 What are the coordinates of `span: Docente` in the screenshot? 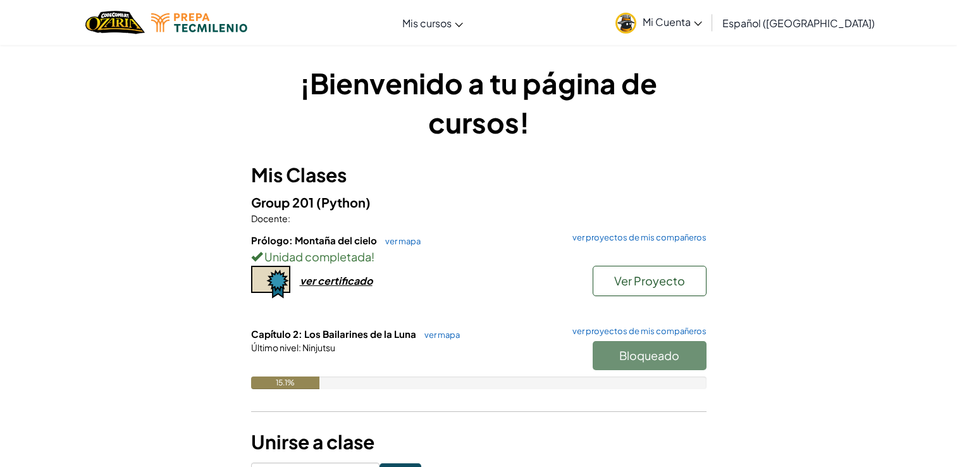 It's located at (269, 218).